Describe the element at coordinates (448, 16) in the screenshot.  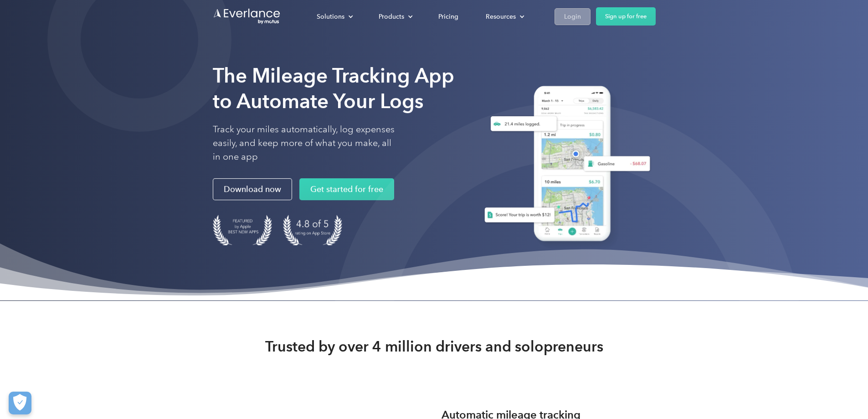
I see `div: Pricing` at that location.